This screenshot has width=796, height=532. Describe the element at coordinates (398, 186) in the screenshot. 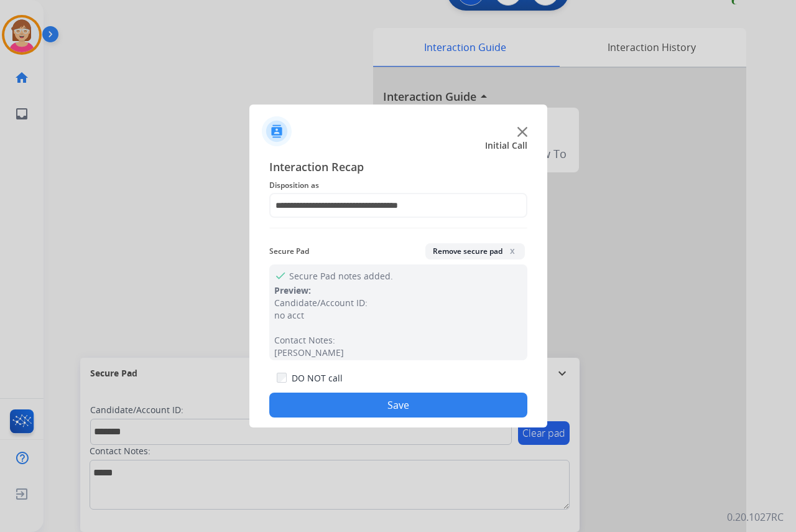

I see `span: Disposition as` at that location.